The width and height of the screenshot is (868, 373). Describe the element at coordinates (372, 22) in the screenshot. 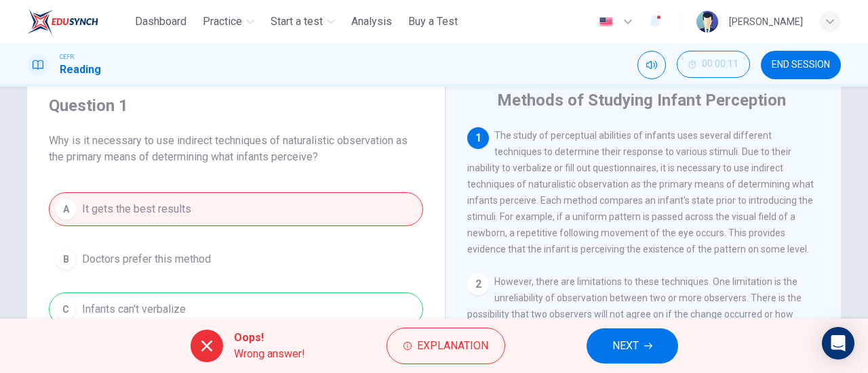

I see `a: Analysis` at that location.